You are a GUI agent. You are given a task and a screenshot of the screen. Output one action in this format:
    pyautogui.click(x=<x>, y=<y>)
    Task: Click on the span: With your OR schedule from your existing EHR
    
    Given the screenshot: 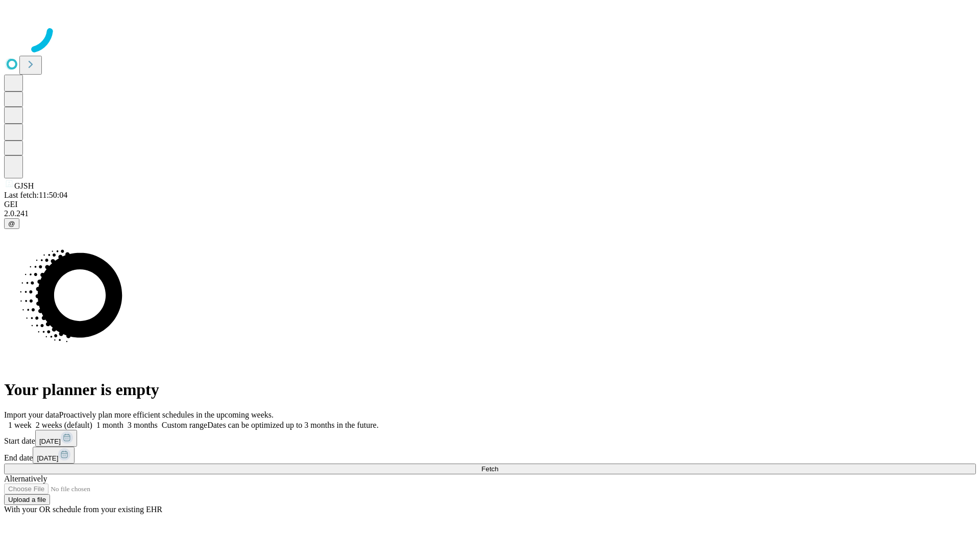 What is the action you would take?
    pyautogui.click(x=83, y=509)
    